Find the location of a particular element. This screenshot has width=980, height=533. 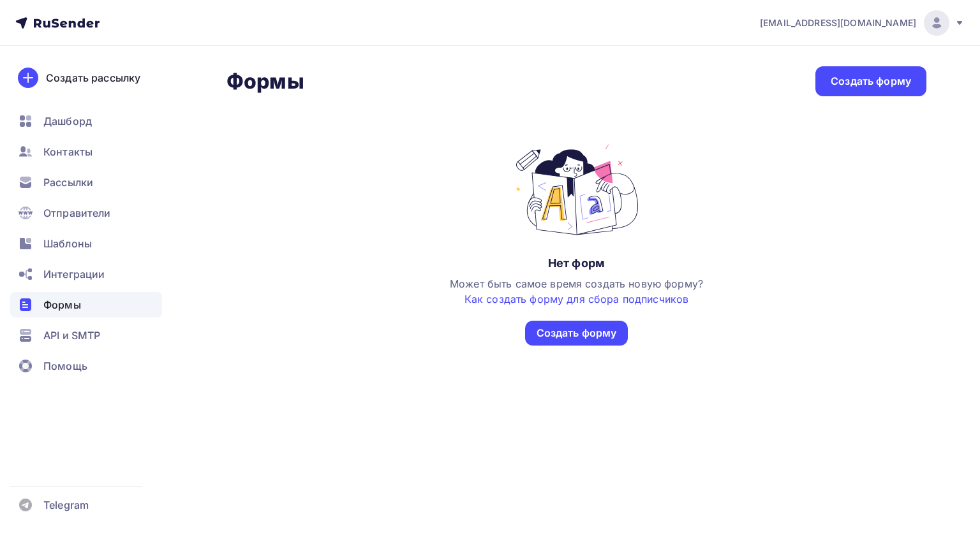

span: Telegram is located at coordinates (65, 505).